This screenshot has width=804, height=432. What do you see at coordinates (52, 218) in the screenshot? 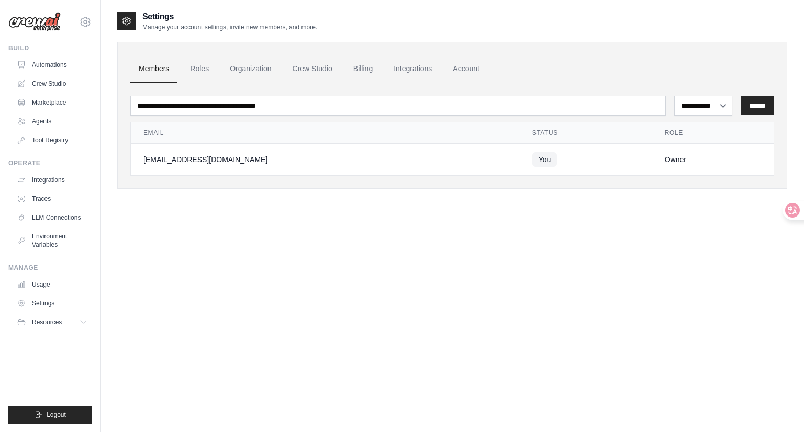
I see `a: LLM Connections` at bounding box center [52, 218].